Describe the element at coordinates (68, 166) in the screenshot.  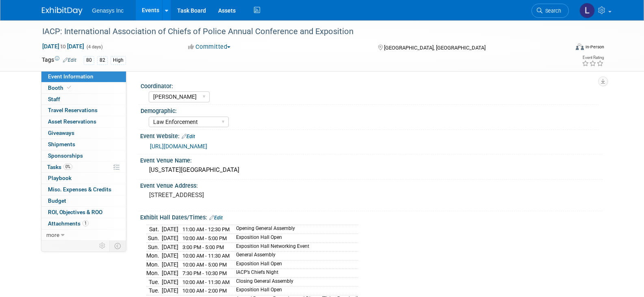
I see `span: 0%` at that location.